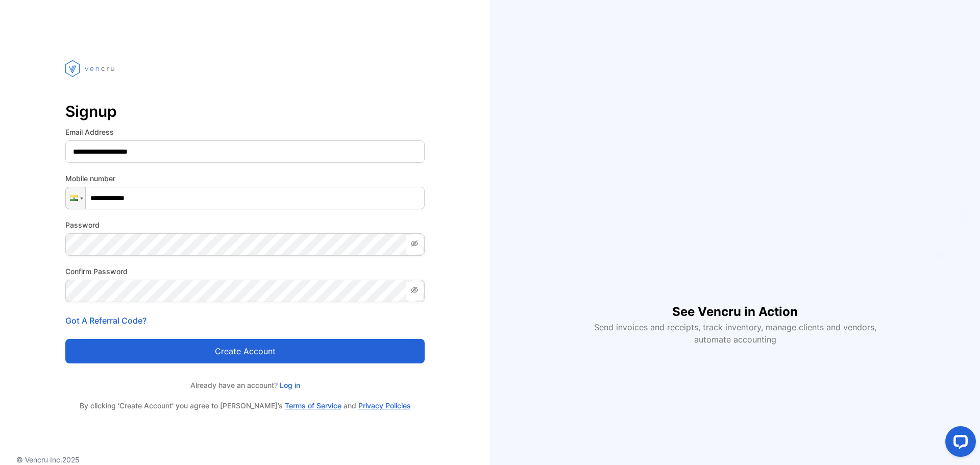 Image resolution: width=980 pixels, height=465 pixels. Describe the element at coordinates (245, 178) in the screenshot. I see `label: Mobile number` at that location.